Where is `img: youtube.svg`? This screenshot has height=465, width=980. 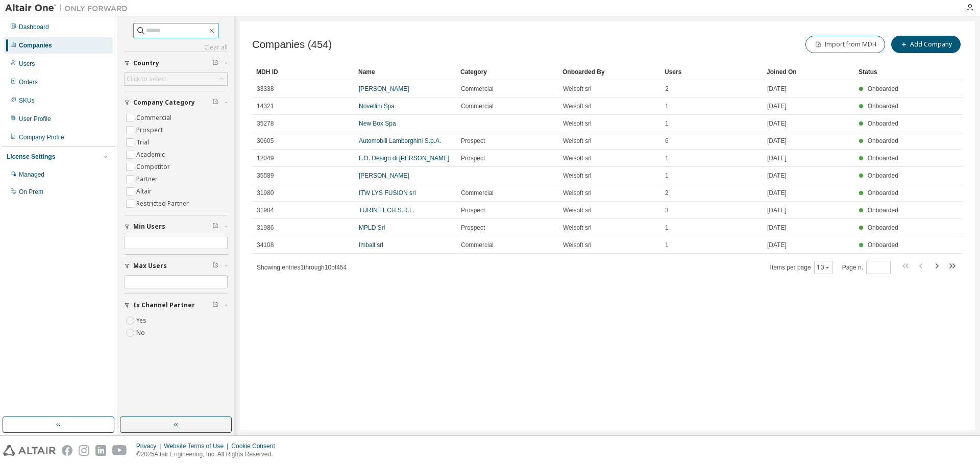 img: youtube.svg is located at coordinates (119, 450).